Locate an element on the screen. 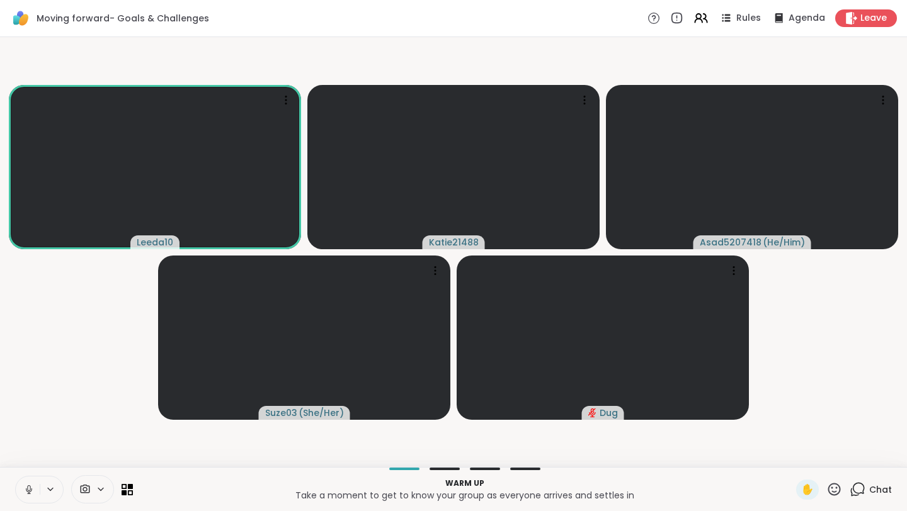  span: Chat is located at coordinates (881, 490).